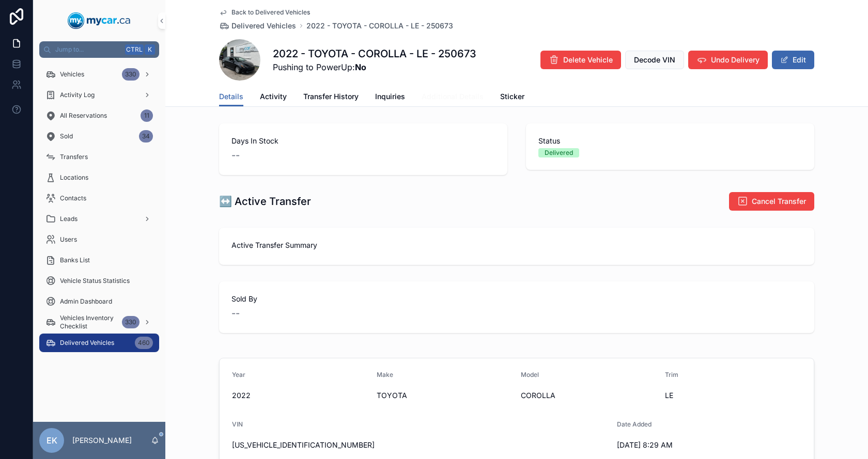 Image resolution: width=868 pixels, height=459 pixels. What do you see at coordinates (672, 374) in the screenshot?
I see `span: Trim` at bounding box center [672, 374].